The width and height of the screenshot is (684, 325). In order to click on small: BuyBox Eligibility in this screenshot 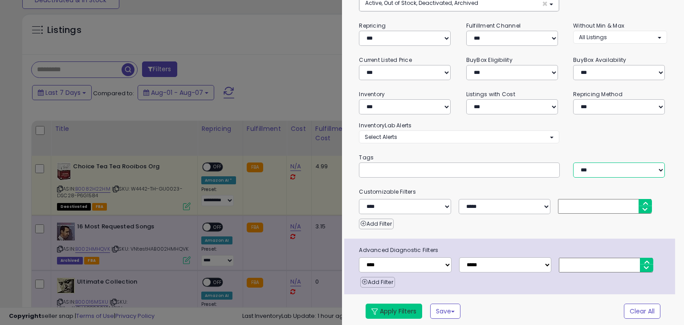, I will do `click(489, 60)`.